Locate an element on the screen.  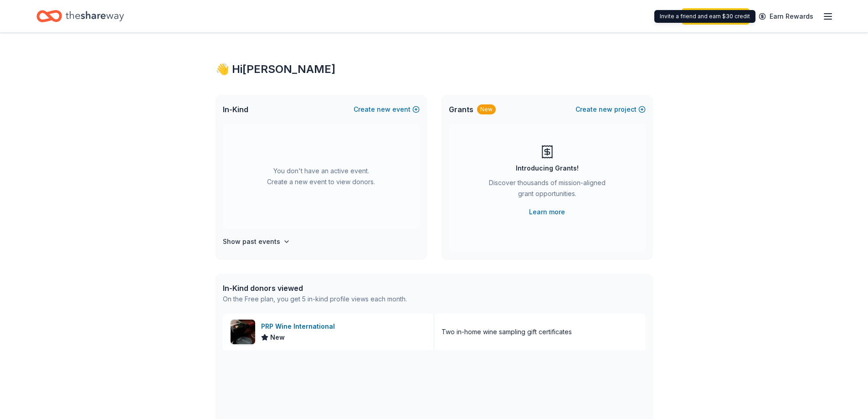
span: Grants is located at coordinates (461, 109).